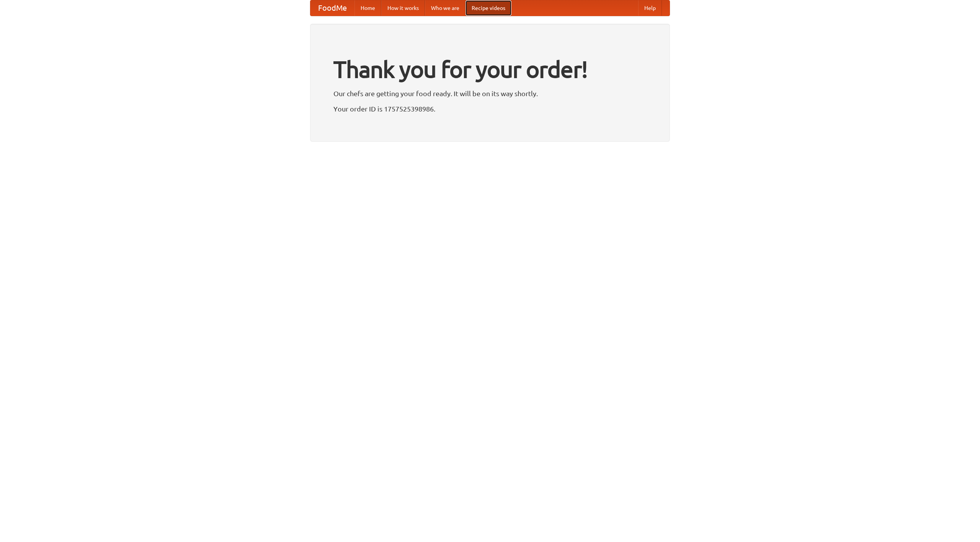 The image size is (980, 542). What do you see at coordinates (651, 8) in the screenshot?
I see `a: Help` at bounding box center [651, 8].